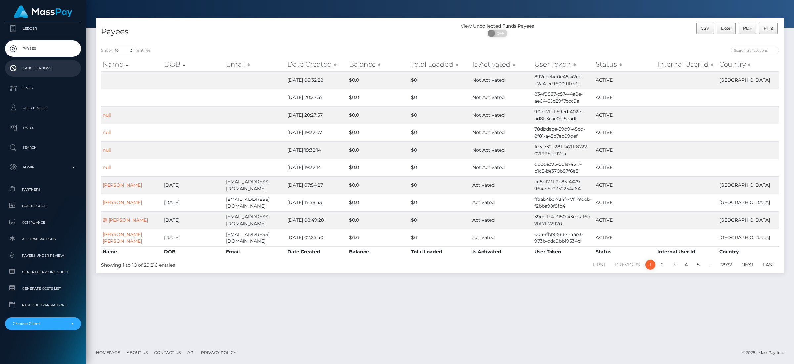 Image resolution: width=794 pixels, height=364 pixels. I want to click on span: PDF, so click(747, 28).